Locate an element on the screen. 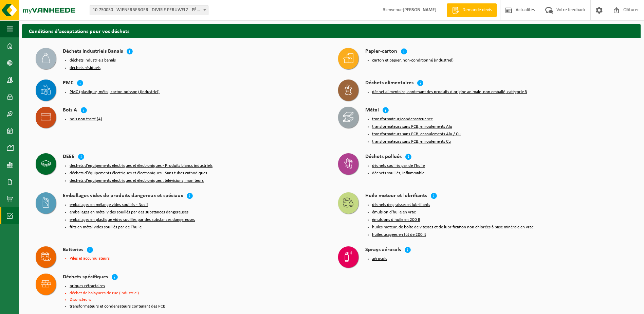 Image resolution: width=644 pixels, height=314 pixels. button: huiles usagées en fût de 200 lt is located at coordinates (399, 235).